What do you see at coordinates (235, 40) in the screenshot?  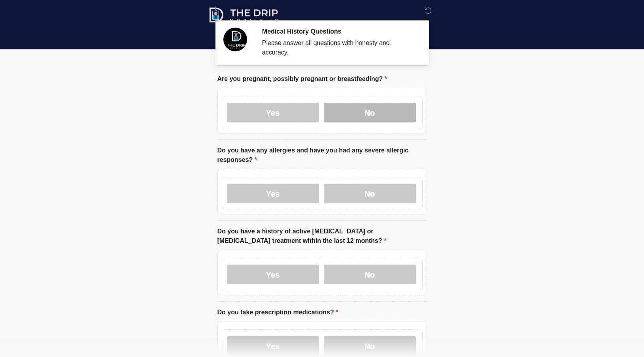 I see `img: Agent Avatar` at bounding box center [235, 40].